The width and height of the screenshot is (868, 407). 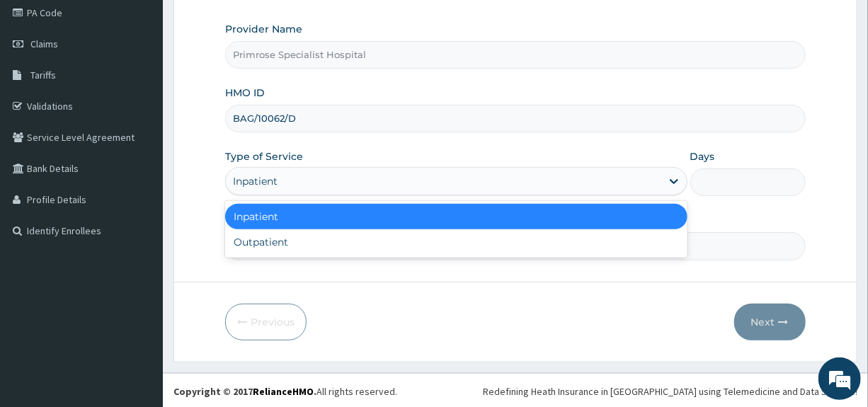 What do you see at coordinates (44, 75) in the screenshot?
I see `span: Tariffs` at bounding box center [44, 75].